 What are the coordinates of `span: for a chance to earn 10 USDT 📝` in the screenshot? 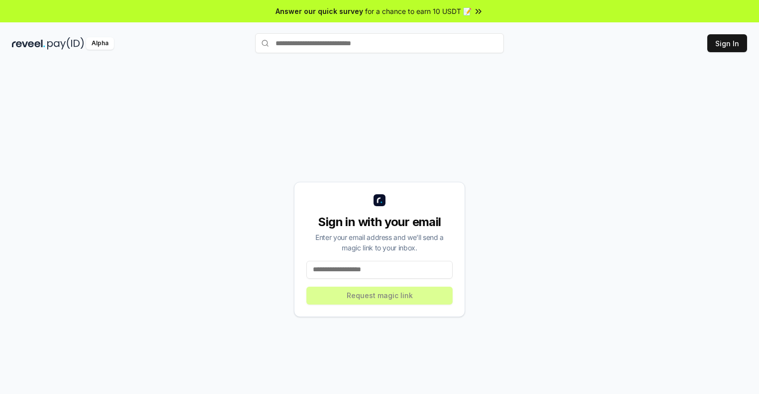 It's located at (418, 11).